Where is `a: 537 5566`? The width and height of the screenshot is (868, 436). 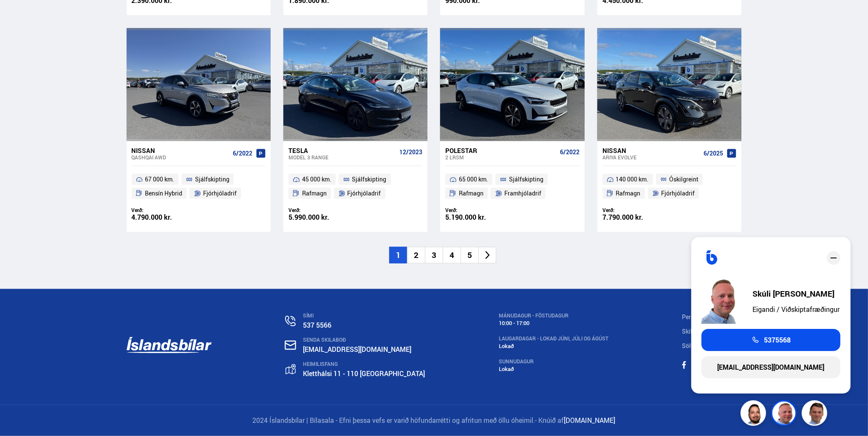 a: 537 5566 is located at coordinates (317, 325).